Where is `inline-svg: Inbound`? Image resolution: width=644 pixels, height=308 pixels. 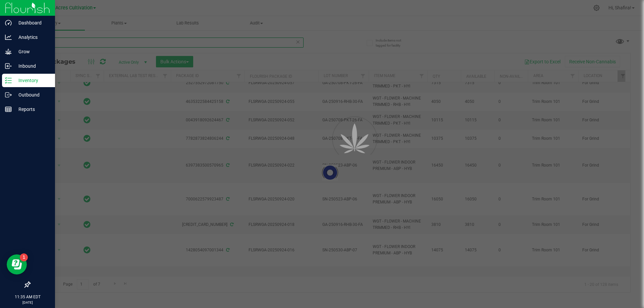 inline-svg: Inbound is located at coordinates (9, 66).